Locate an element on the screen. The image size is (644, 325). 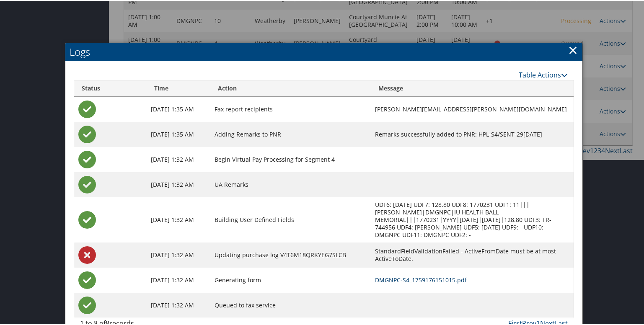
td: Building User Defined Fields is located at coordinates (291, 219).